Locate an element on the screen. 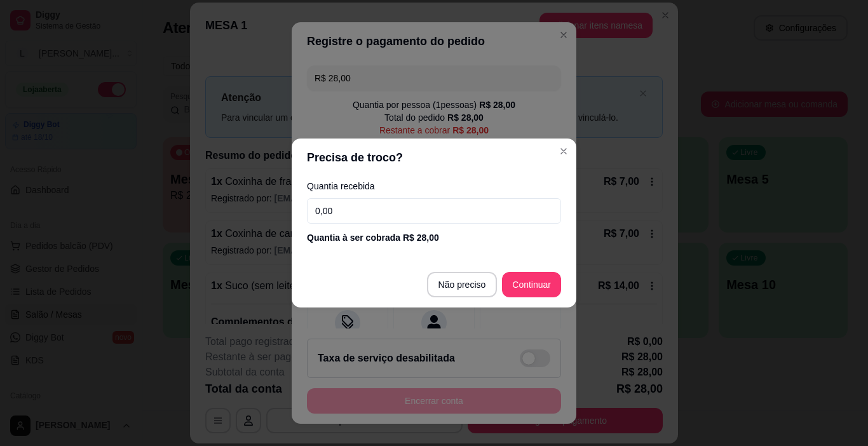  label: Quantia recebida is located at coordinates (434, 187).